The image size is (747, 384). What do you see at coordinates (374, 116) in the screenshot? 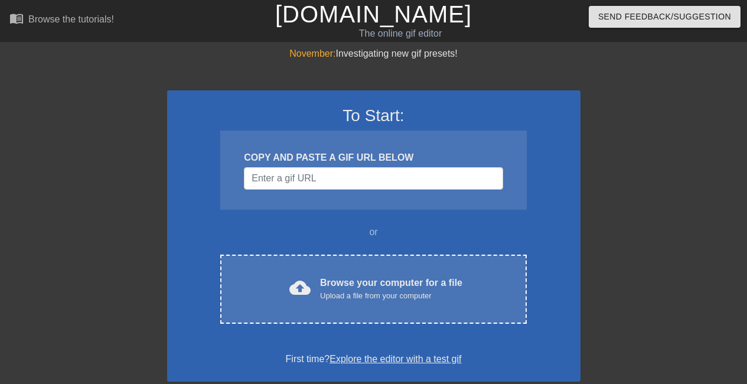
I see `h3: To Start:` at bounding box center [374, 116].